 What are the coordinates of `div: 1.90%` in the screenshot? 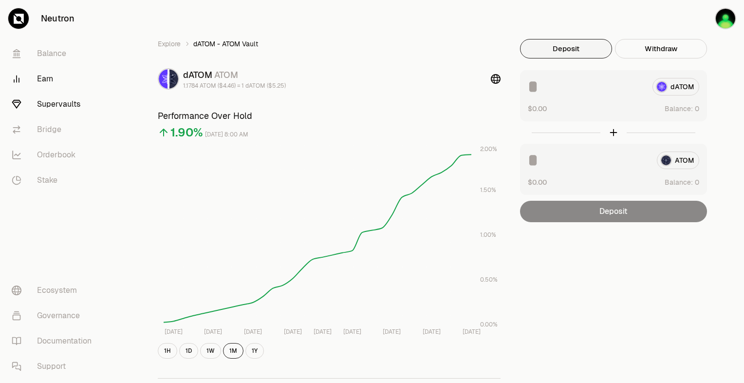 It's located at (187, 132).